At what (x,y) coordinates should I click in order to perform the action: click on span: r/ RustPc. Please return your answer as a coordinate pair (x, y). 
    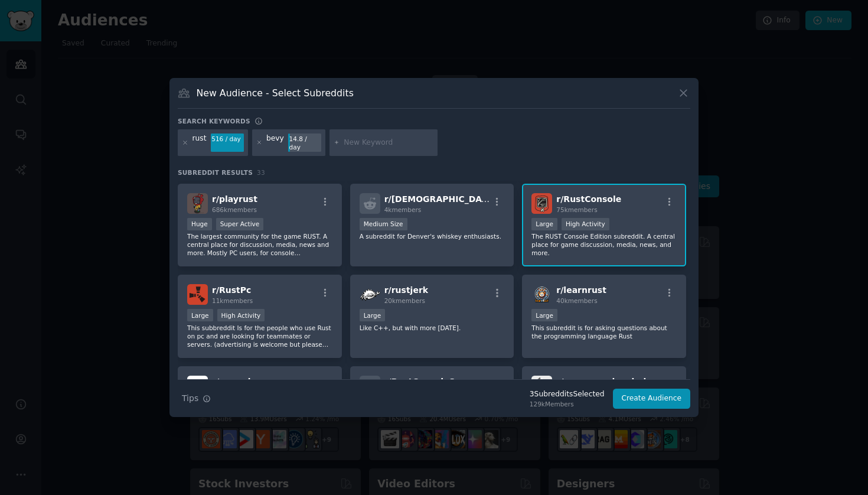
    Looking at the image, I should click on (232, 290).